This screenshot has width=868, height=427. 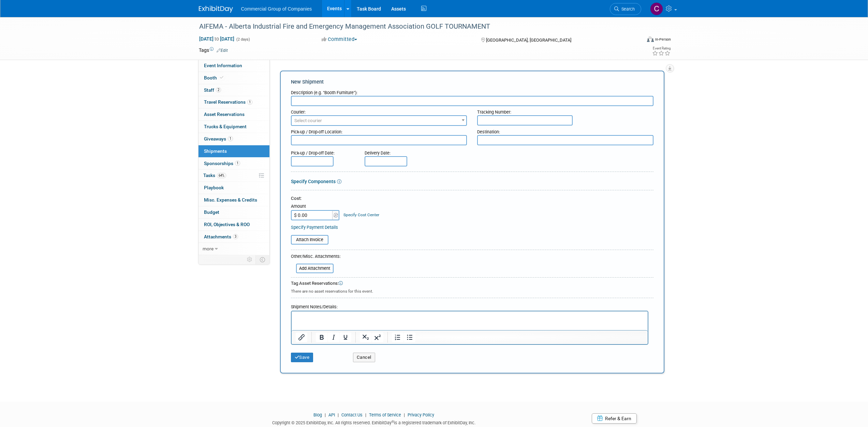 I want to click on div: Pick-up / Drop-off Location:, so click(x=379, y=131).